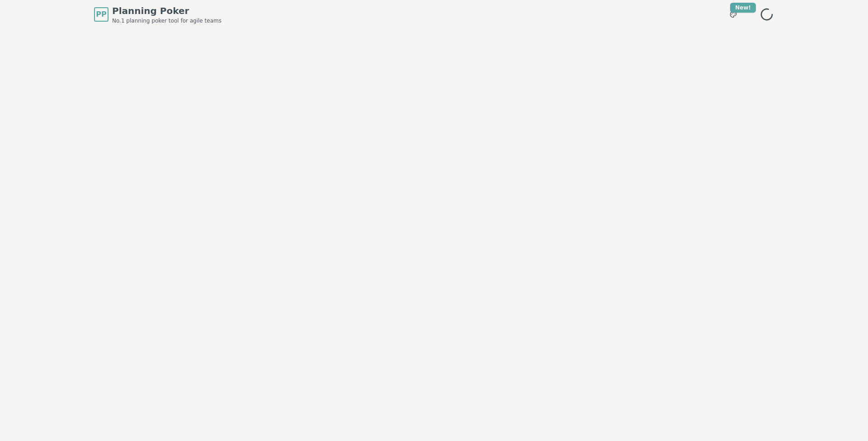  Describe the element at coordinates (733, 14) in the screenshot. I see `button: New!` at that location.